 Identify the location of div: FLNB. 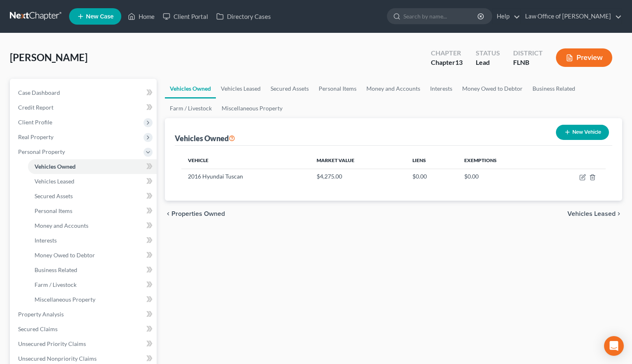
(528, 62).